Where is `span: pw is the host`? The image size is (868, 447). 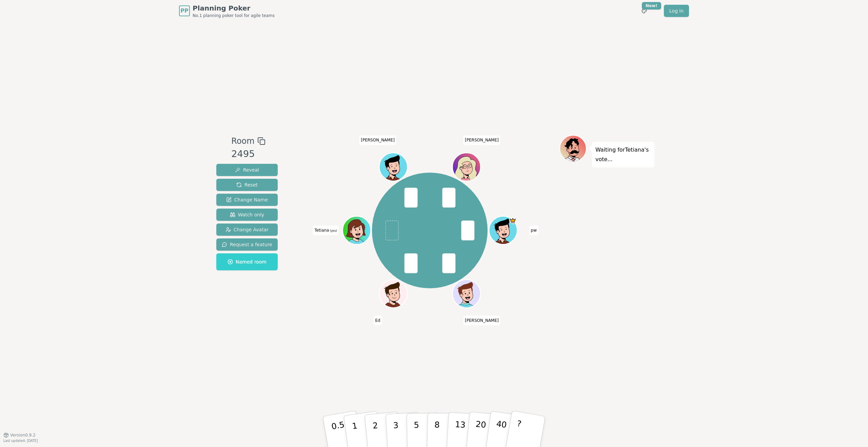 span: pw is the host is located at coordinates (513, 221).